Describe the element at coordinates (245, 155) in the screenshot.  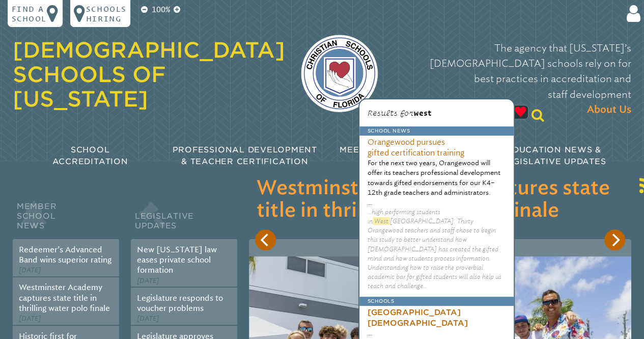
I see `span: Professional Development & Teacher Certification` at that location.